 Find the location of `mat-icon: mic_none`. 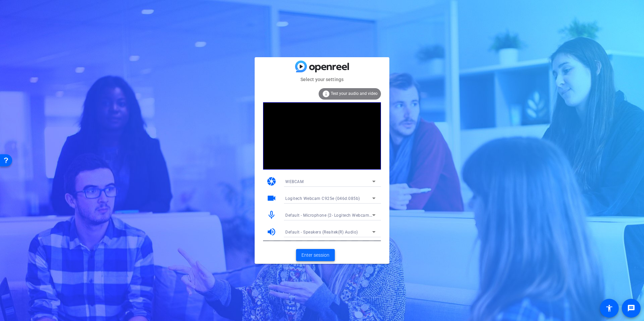

mat-icon: mic_none is located at coordinates (272, 215).